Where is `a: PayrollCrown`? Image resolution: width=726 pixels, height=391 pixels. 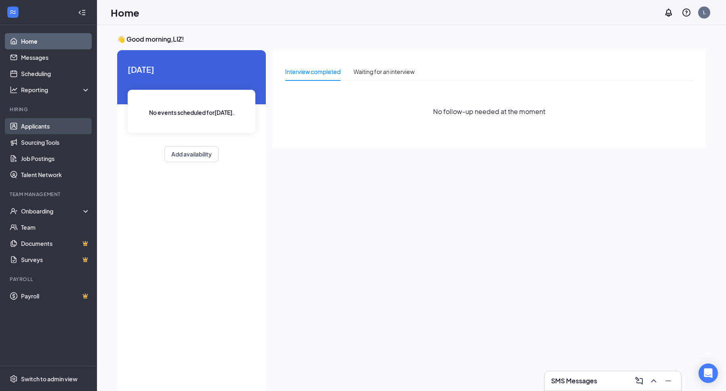
a: PayrollCrown is located at coordinates (55, 296).